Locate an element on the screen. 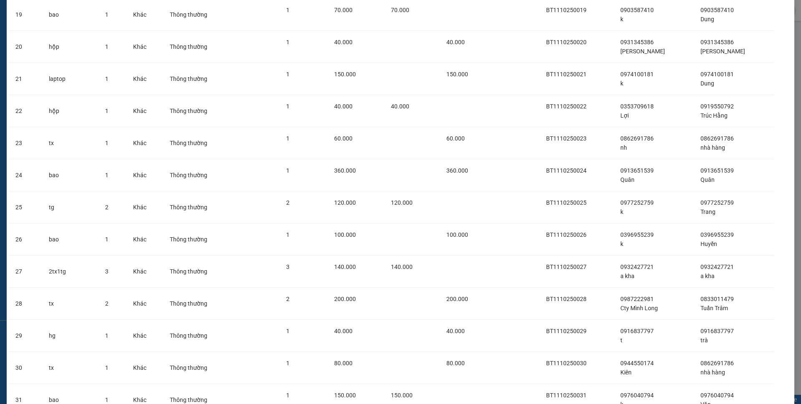  span: 3 is located at coordinates (288, 267).